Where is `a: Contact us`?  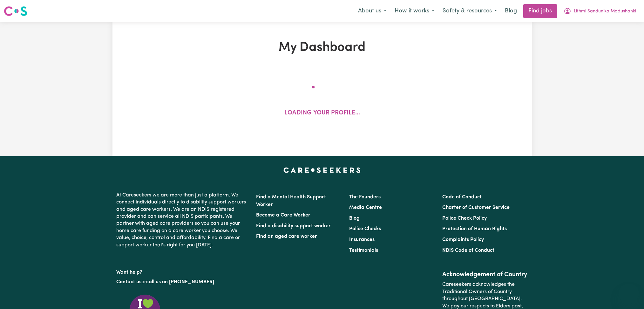
a: Contact us is located at coordinates (129, 282).